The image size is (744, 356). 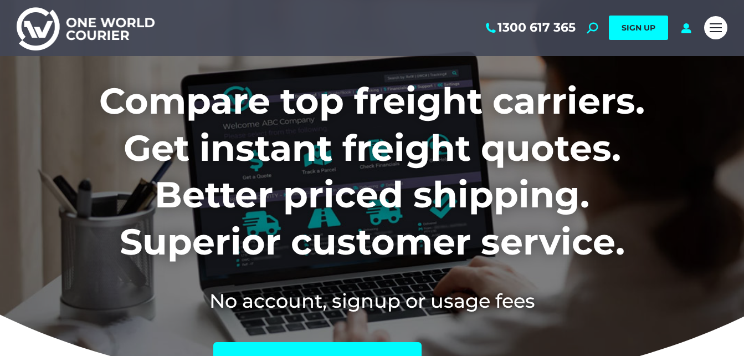 I want to click on h2: No account, signup or usage fees, so click(x=372, y=300).